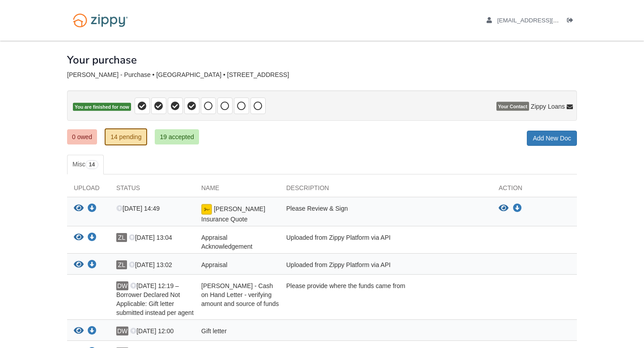 Image resolution: width=644 pixels, height=348 pixels. Describe the element at coordinates (82, 137) in the screenshot. I see `a: 0 owed` at that location.